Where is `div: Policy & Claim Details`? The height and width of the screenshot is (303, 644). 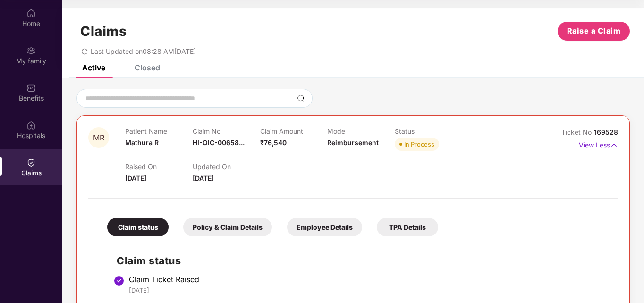
div: Policy & Claim Details is located at coordinates (228, 227).